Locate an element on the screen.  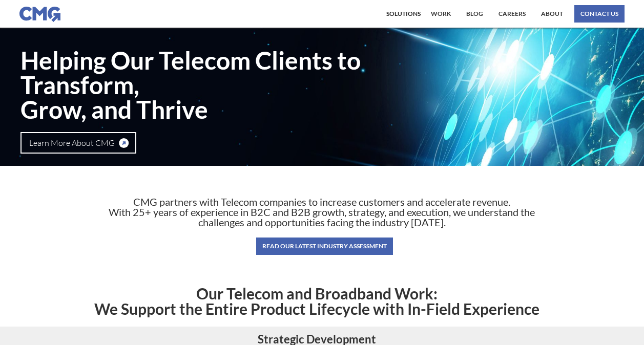
div: Solutions is located at coordinates (403, 14).